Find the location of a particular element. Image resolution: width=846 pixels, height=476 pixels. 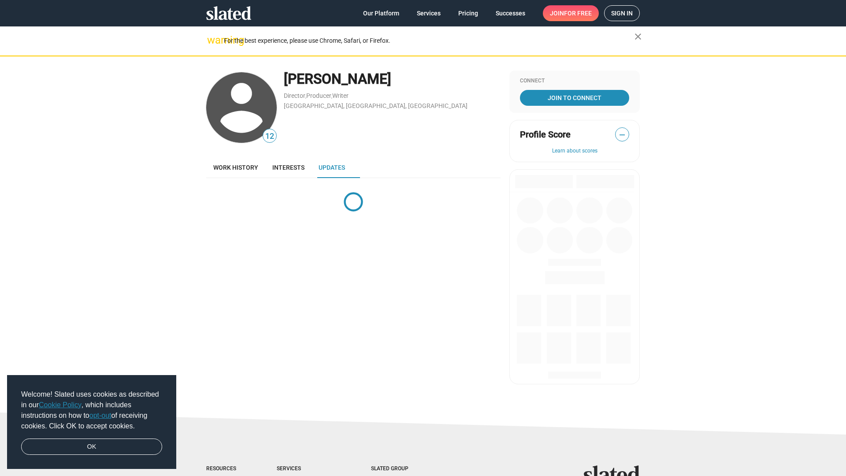

span: Interests is located at coordinates (288, 167).